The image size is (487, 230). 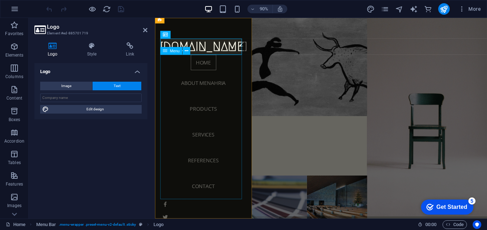 I want to click on button: publish, so click(x=444, y=9).